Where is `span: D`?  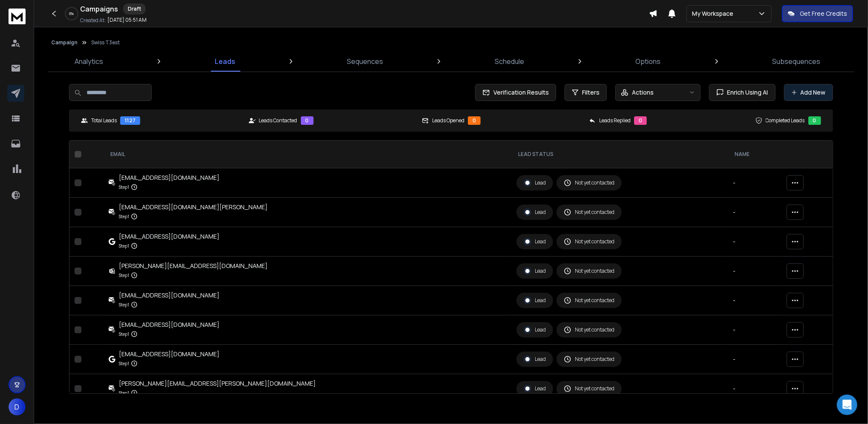
span: D is located at coordinates (17, 407).